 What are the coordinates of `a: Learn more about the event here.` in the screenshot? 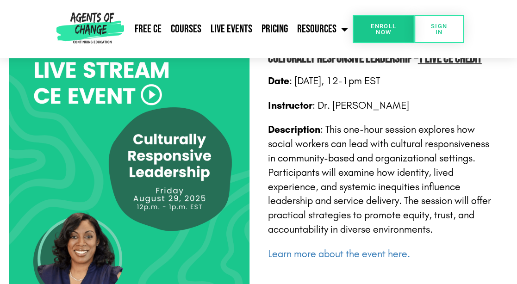 It's located at (339, 254).